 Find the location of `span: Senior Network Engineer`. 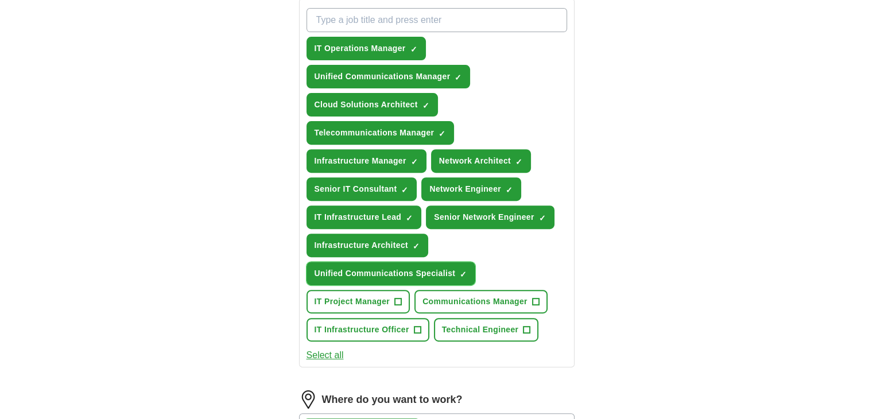

span: Senior Network Engineer is located at coordinates (484, 217).